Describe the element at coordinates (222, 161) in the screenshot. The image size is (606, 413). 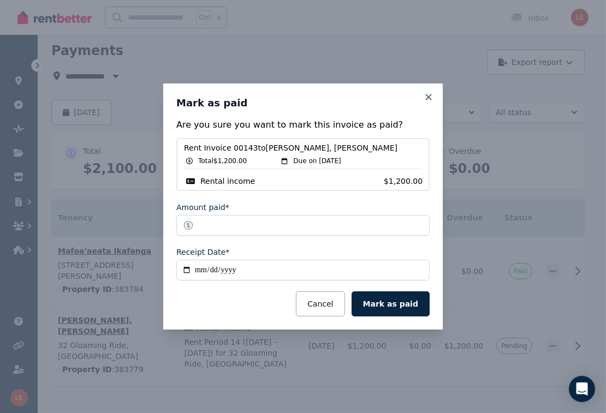
I see `span: Total $1,200.00` at that location.